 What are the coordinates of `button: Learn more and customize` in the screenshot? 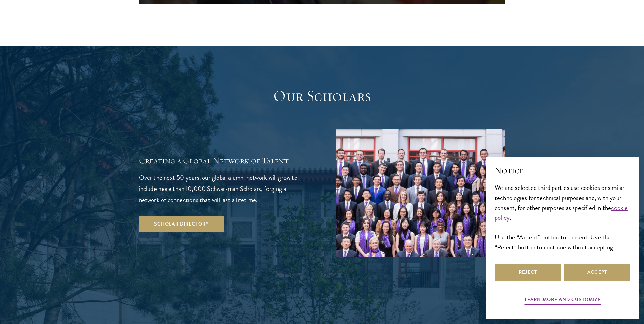 It's located at (562, 300).